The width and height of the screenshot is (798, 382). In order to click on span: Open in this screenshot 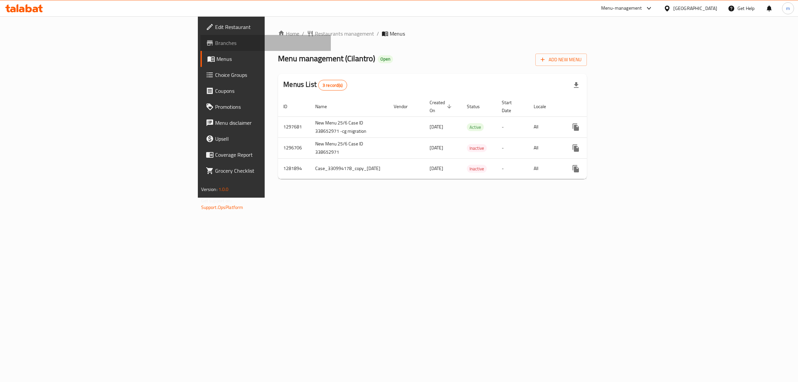, I will do `click(385, 59)`.